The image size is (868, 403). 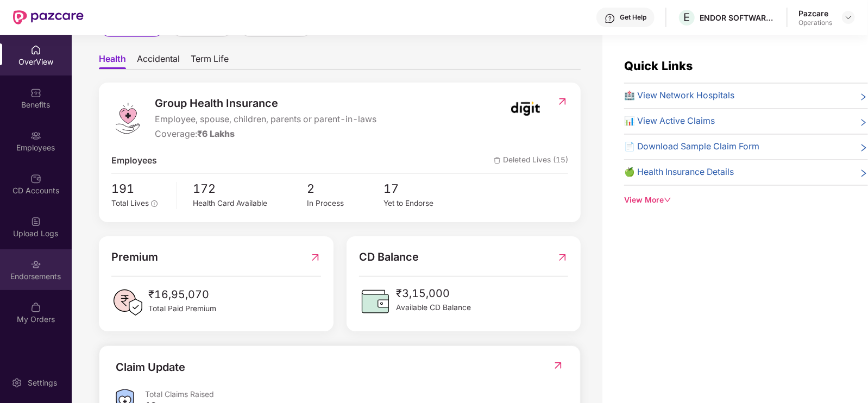 What do you see at coordinates (692, 147) in the screenshot?
I see `span: 📄 Download Sample Claim Form` at bounding box center [692, 147].